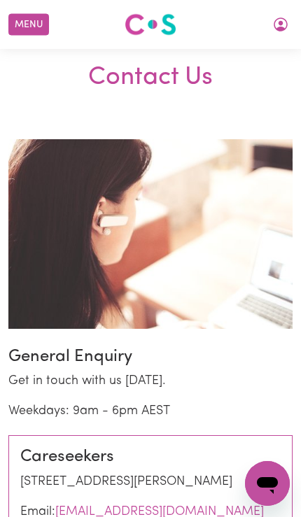 Image resolution: width=301 pixels, height=517 pixels. What do you see at coordinates (150, 234) in the screenshot?
I see `img: support` at bounding box center [150, 234].